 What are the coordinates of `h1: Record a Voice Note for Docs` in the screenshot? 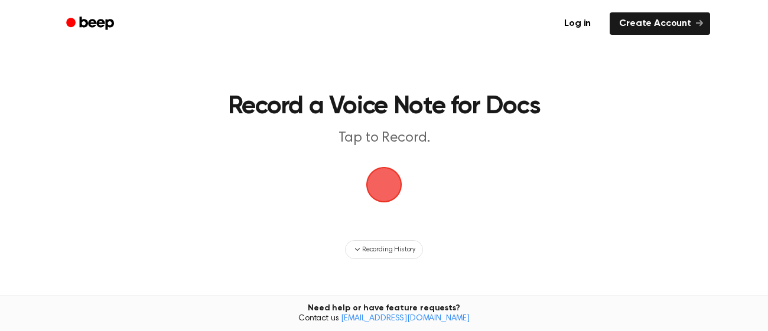 It's located at (384, 107).